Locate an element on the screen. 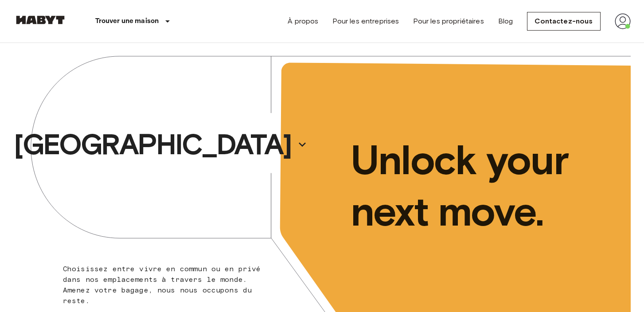 This screenshot has height=312, width=644. a: Pour les propriétaires is located at coordinates (448, 21).